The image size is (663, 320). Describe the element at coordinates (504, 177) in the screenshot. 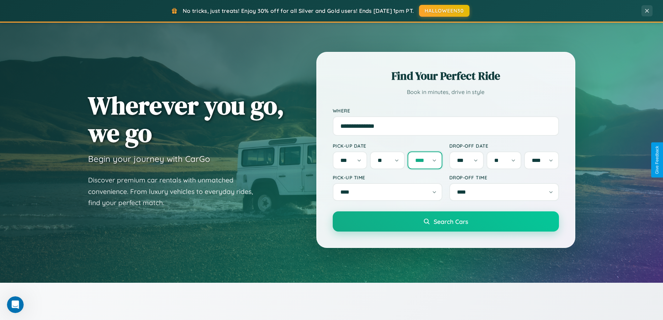

I see `label: Drop-off Time` at that location.